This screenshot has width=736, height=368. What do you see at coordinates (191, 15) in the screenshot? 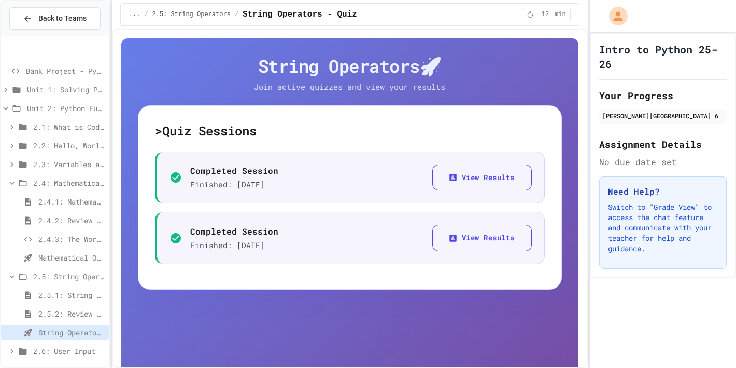
I see `span: 2.5: String Operators` at bounding box center [191, 15].